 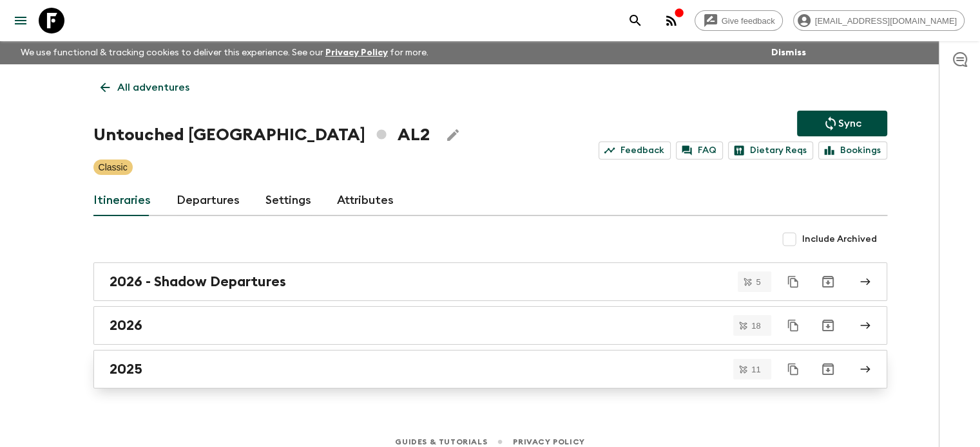 What do you see at coordinates (153, 87) in the screenshot?
I see `p: All adventures` at bounding box center [153, 87].